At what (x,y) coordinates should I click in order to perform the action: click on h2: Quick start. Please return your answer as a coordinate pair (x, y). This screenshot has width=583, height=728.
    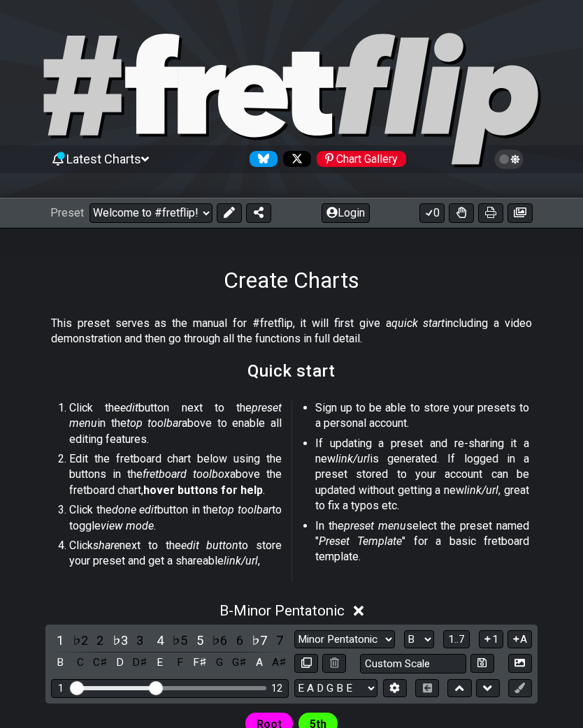
    Looking at the image, I should click on (292, 371).